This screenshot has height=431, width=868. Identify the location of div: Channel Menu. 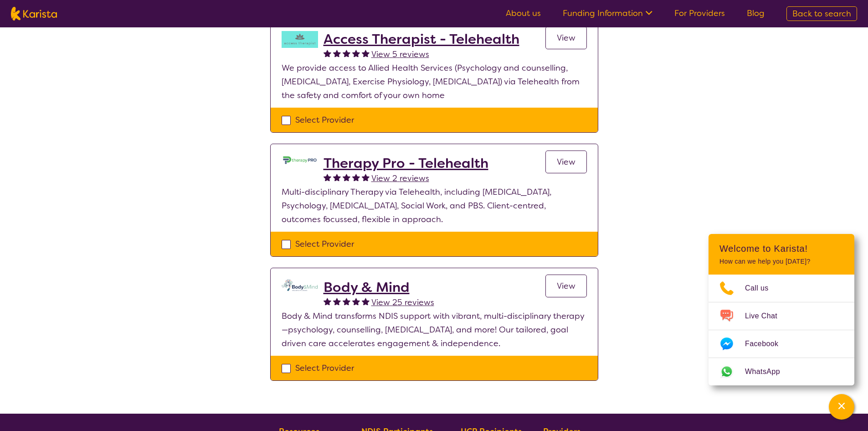
(781, 310).